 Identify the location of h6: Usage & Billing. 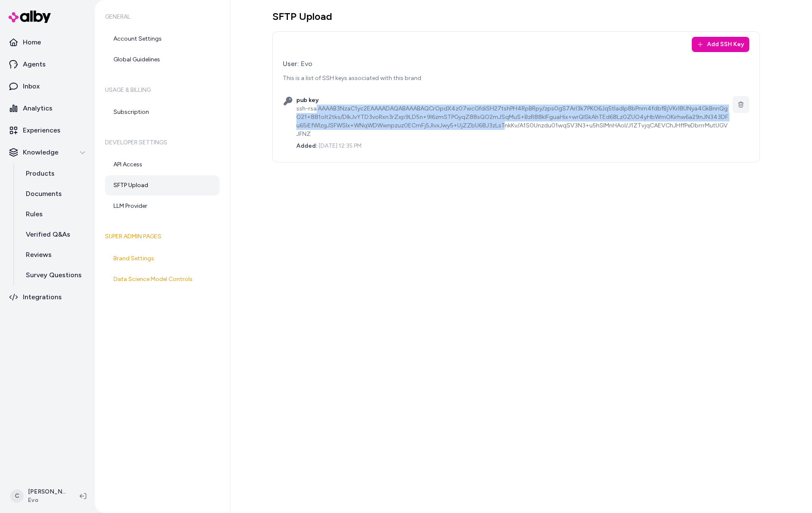
(163, 90).